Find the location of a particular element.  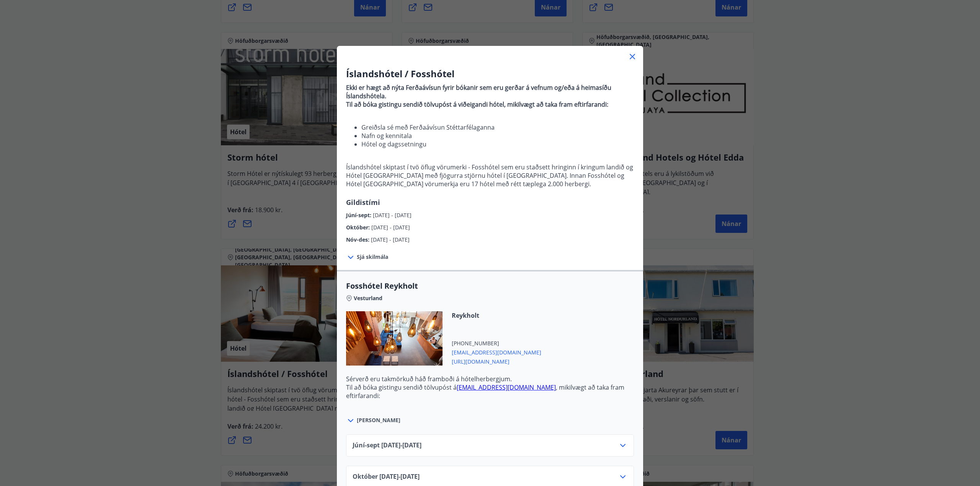

span: Nóv-des : is located at coordinates (358, 240).